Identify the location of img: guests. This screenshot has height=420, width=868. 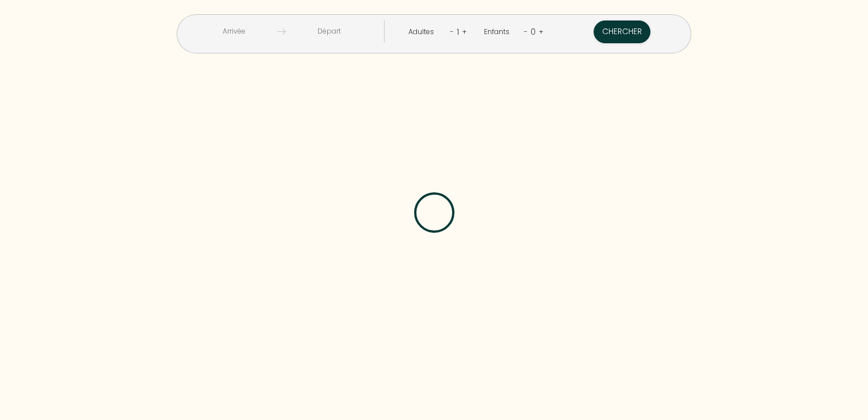
(281, 31).